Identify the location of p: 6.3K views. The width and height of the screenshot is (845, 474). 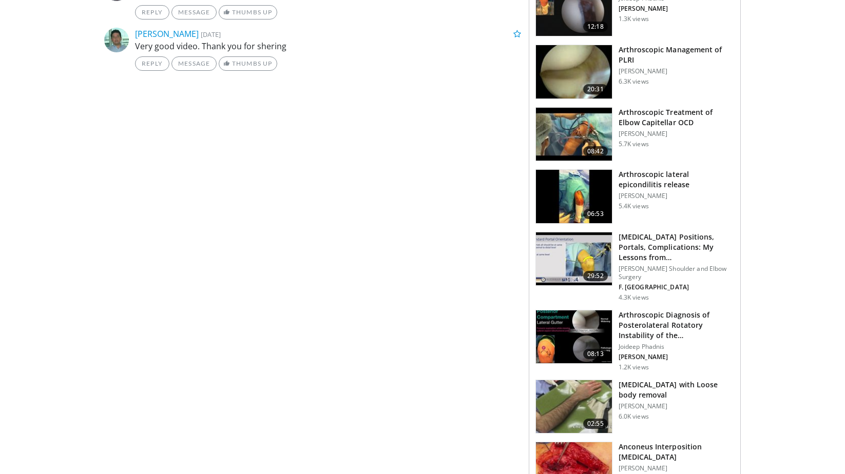
(633, 82).